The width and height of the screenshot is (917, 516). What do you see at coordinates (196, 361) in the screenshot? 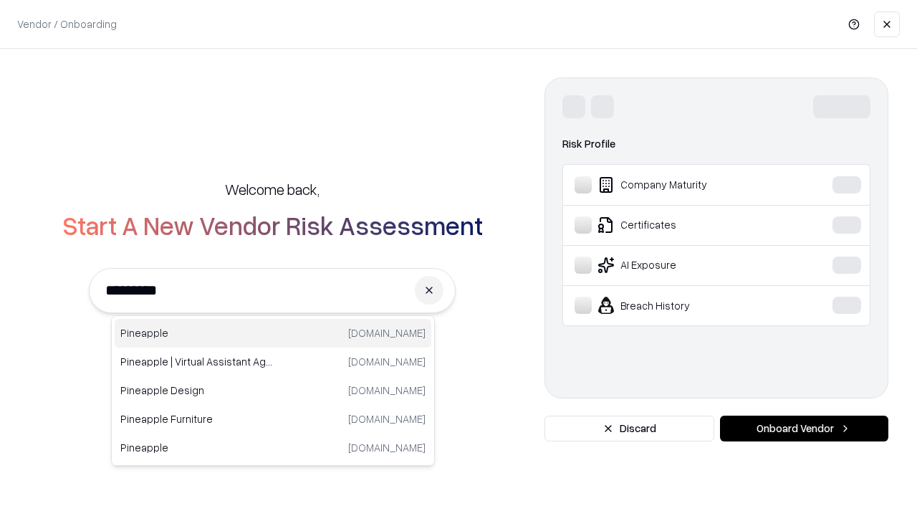
I see `p: Pineapple | Virtual Assistant Agency` at bounding box center [196, 361].